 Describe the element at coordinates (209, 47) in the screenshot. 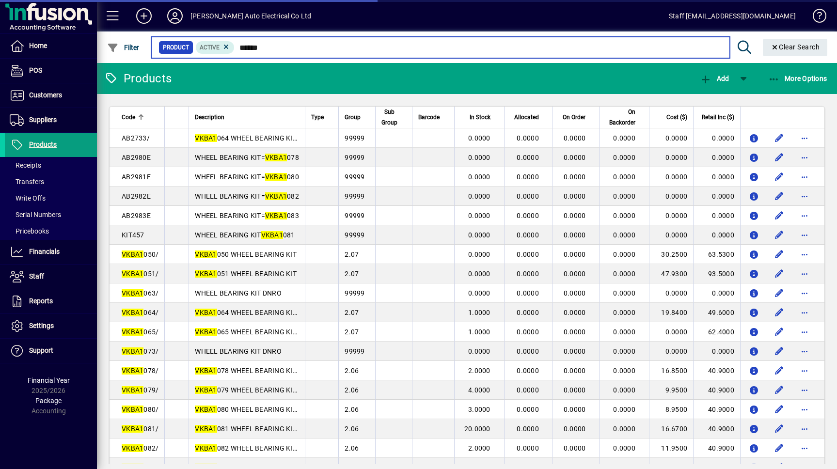

I see `span: Active` at that location.